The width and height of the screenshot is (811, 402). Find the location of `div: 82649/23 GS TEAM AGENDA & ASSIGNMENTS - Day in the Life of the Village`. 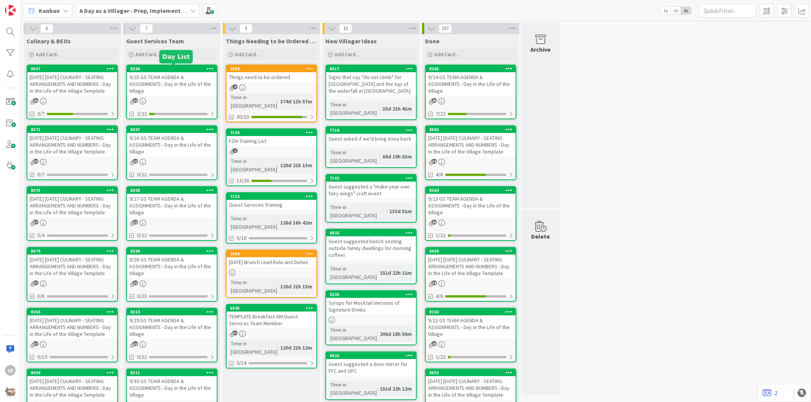

div: 82649/23 GS TEAM AGENDA & ASSIGNMENTS - Day in the Life of the Village is located at coordinates (470, 202).